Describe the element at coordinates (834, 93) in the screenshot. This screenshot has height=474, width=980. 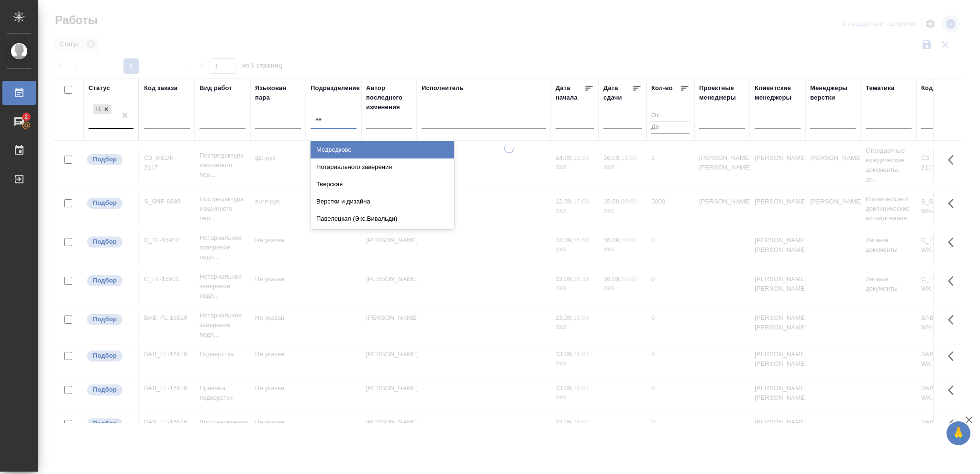
I see `div: Менеджеры верстки` at that location.